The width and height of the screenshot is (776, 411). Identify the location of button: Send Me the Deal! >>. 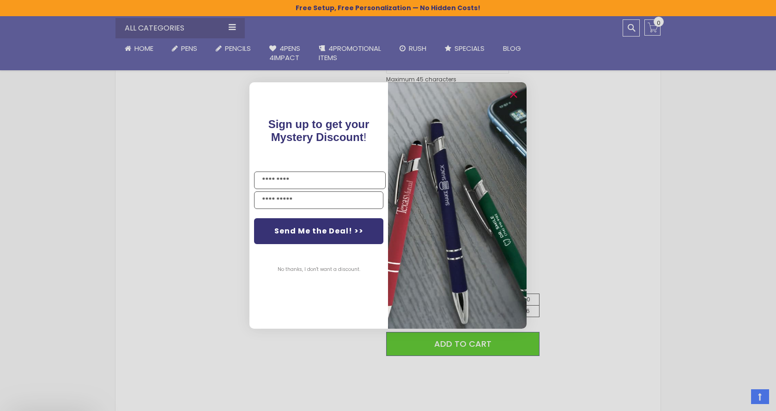
(319, 231).